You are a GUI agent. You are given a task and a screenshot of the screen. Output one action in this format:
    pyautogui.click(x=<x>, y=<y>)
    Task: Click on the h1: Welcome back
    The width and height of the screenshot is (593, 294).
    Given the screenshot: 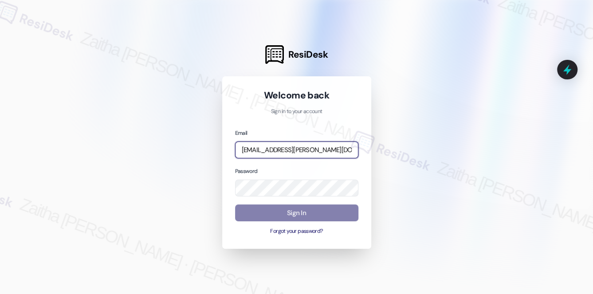 What is the action you would take?
    pyautogui.click(x=296, y=95)
    